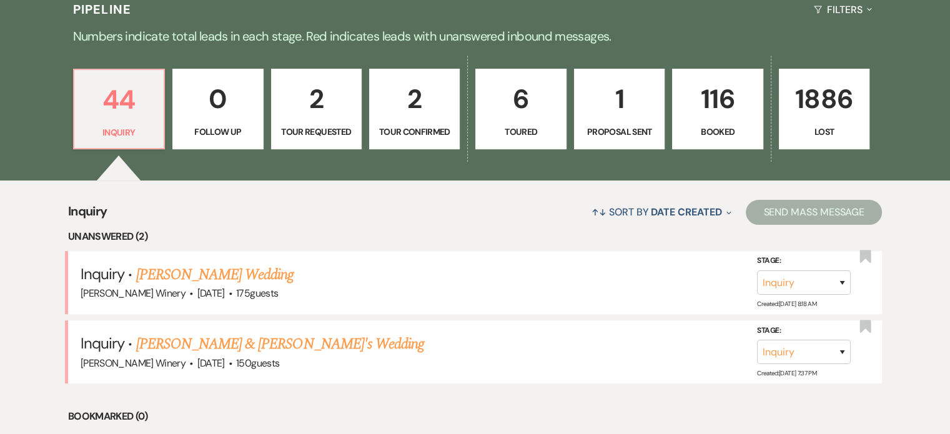 This screenshot has height=434, width=950. I want to click on button: Send Mass Message, so click(813, 212).